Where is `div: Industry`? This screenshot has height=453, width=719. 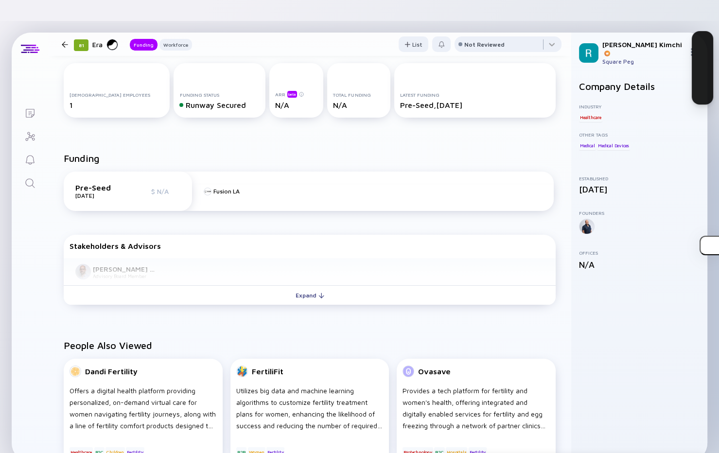
div: Industry is located at coordinates (639, 106).